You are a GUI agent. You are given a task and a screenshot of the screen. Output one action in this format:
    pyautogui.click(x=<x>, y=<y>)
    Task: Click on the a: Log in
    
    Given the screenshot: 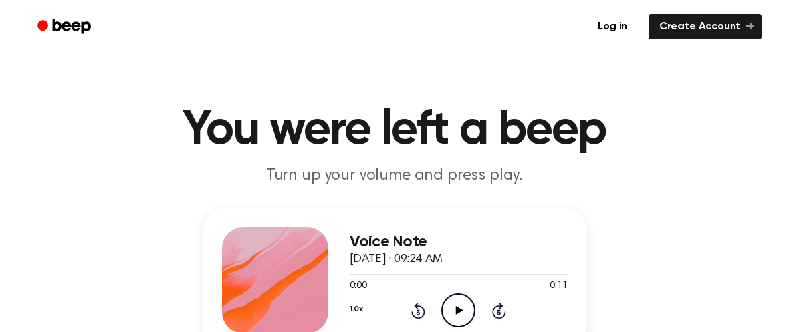 What is the action you would take?
    pyautogui.click(x=612, y=27)
    